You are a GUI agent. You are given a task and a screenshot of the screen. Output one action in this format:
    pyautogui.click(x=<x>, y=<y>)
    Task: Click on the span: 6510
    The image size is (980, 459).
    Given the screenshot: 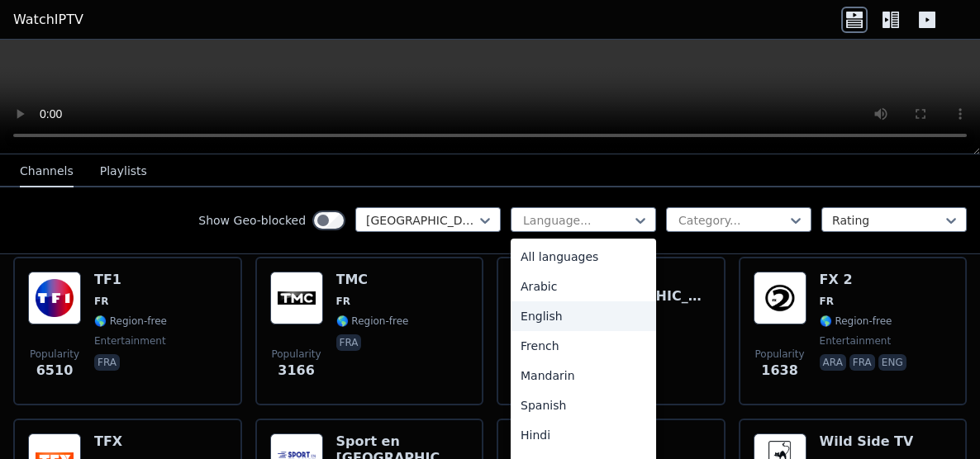 What is the action you would take?
    pyautogui.click(x=54, y=371)
    